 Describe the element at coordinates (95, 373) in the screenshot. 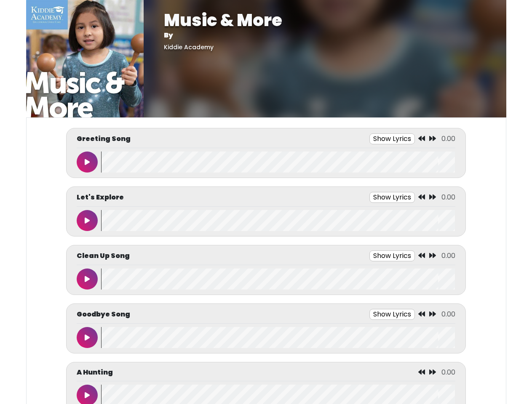

I see `p: A Hunting` at that location.